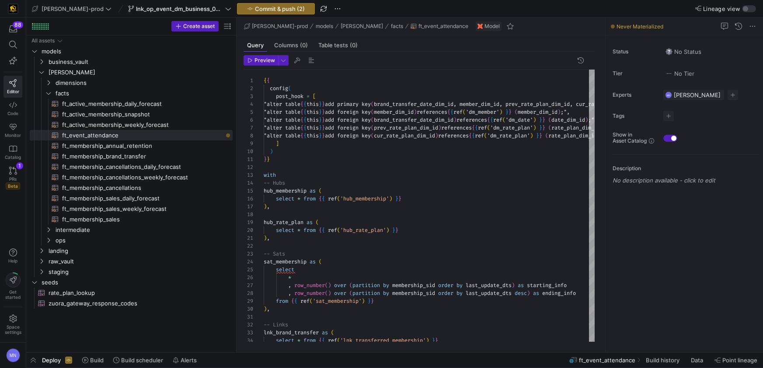  I want to click on span: "alter table, so click(282, 120).